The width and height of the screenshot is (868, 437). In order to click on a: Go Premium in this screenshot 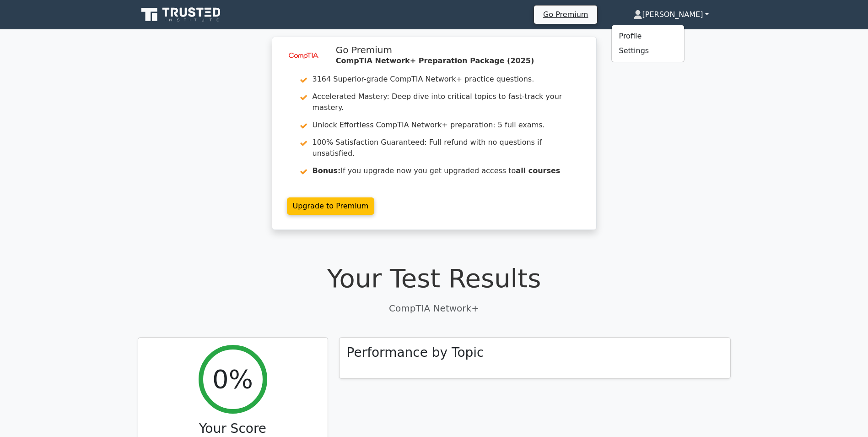, I will do `click(566, 14)`.